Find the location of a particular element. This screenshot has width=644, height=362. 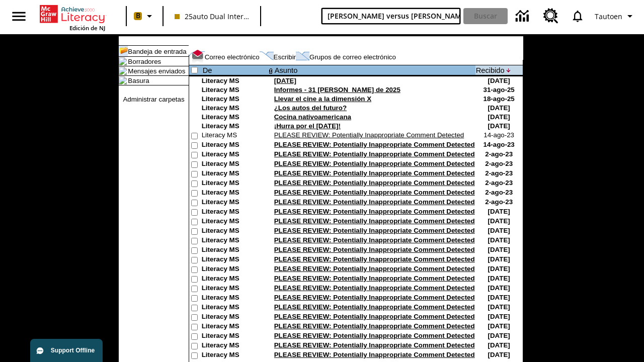

img: folder_icon.gif is located at coordinates (123, 71).